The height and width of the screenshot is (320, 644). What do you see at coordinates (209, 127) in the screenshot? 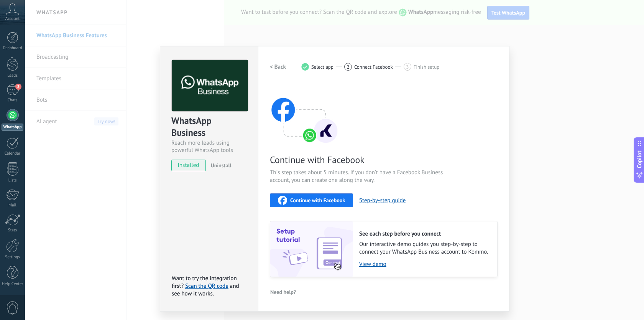
I see `div: WhatsApp Business` at bounding box center [209, 127].